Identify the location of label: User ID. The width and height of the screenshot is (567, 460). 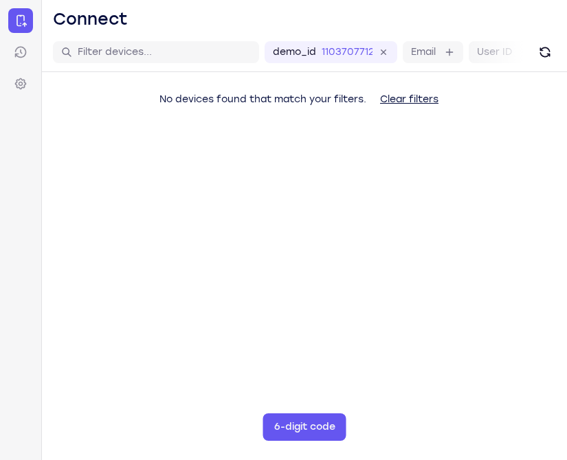
(494, 52).